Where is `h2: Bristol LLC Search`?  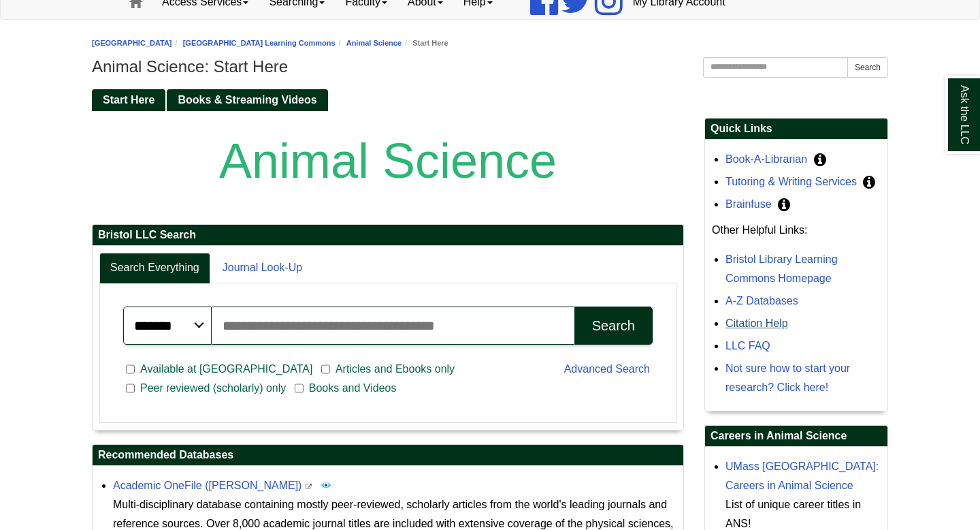 h2: Bristol LLC Search is located at coordinates (388, 235).